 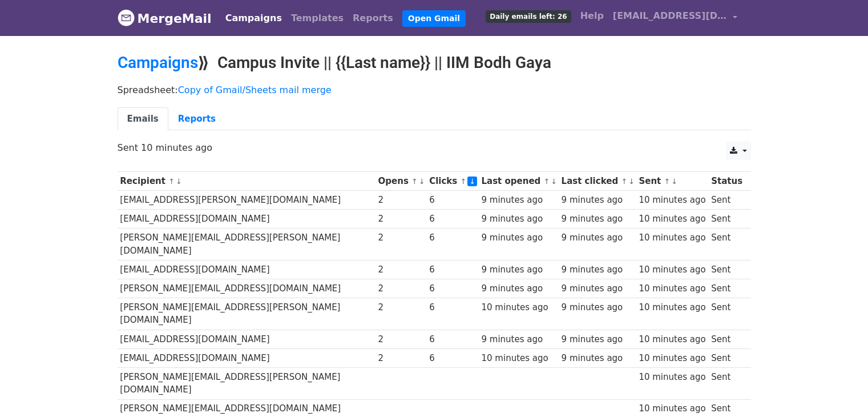 I want to click on h2: ⟫ Campus Invite || {{Last name}} || IIM Bodh Gaya, so click(x=434, y=63).